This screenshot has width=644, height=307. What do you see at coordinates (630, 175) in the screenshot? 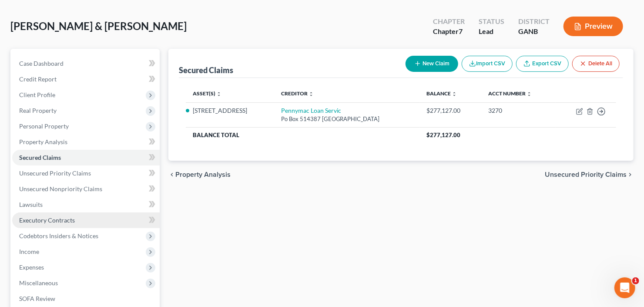
I see `i: chevron_right` at bounding box center [630, 175].